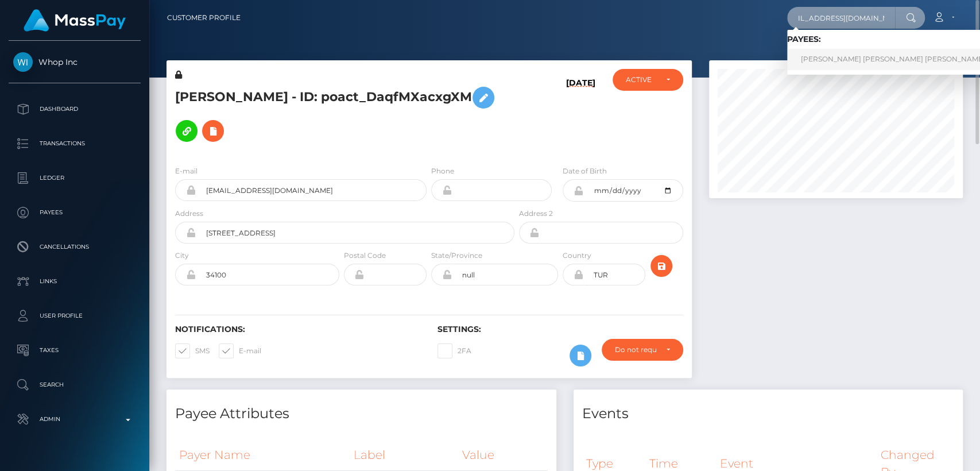  I want to click on label: Address, so click(189, 214).